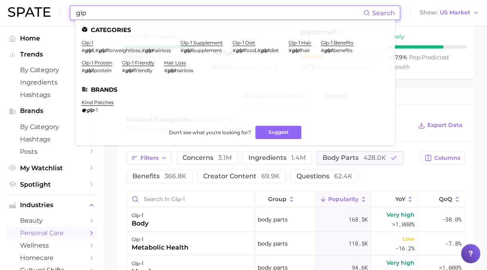 Image resolution: width=487 pixels, height=270 pixels. Describe the element at coordinates (52, 245) in the screenshot. I see `a: wellness` at that location.